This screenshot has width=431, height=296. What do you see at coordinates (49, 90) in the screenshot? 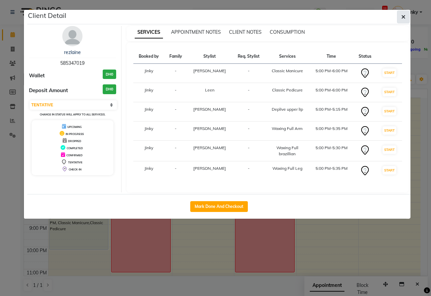
I see `span: Deposit Amount` at bounding box center [49, 90].